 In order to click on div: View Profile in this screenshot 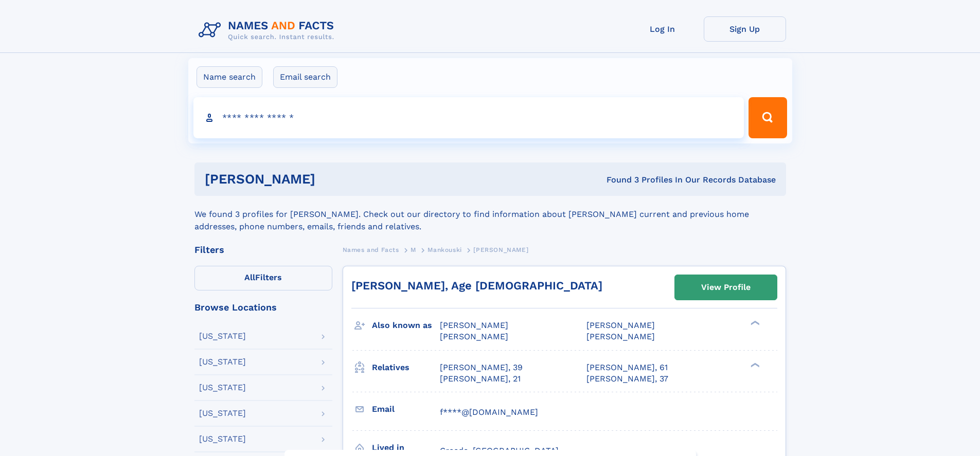, I will do `click(726, 288)`.